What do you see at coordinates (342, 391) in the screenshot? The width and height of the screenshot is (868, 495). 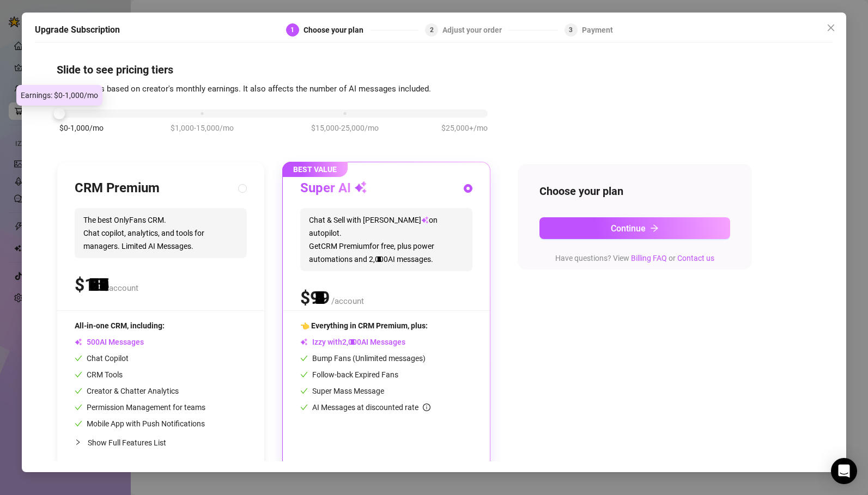 I see `span: Super Mass Message` at bounding box center [342, 391].